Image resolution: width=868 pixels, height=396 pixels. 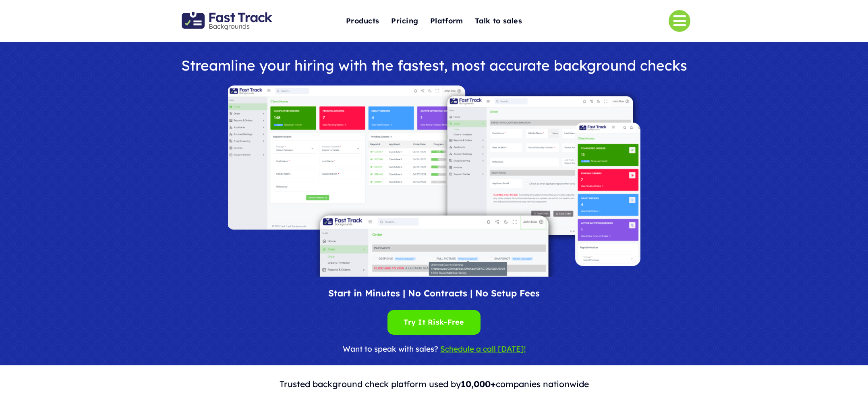 What do you see at coordinates (404, 21) in the screenshot?
I see `span: Pricing` at bounding box center [404, 21].